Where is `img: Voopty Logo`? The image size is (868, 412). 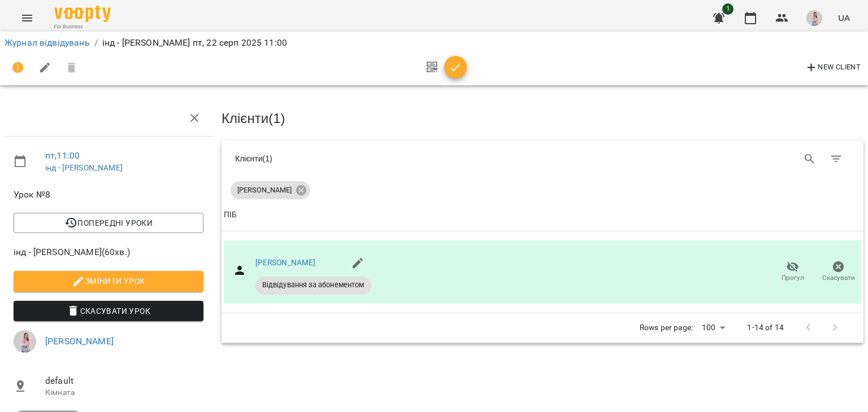
img: Voopty Logo is located at coordinates (83, 14).